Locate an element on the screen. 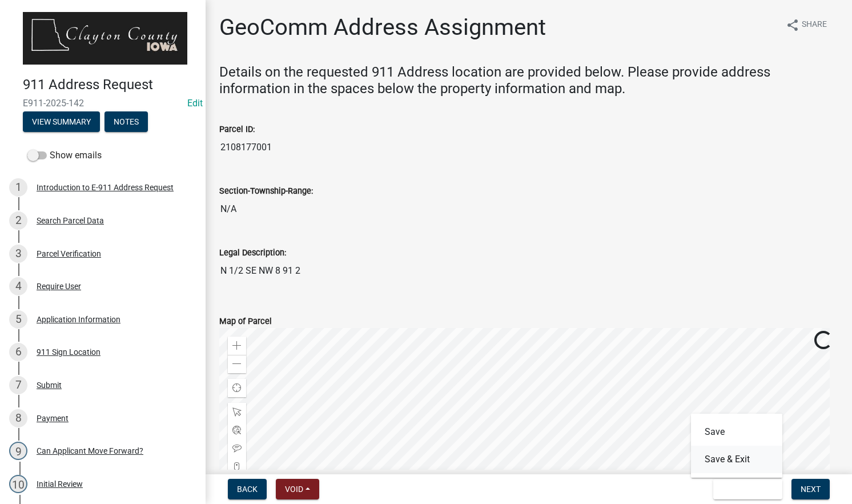 Image resolution: width=852 pixels, height=504 pixels. wm-modal-confirm: Notes is located at coordinates (126, 122).